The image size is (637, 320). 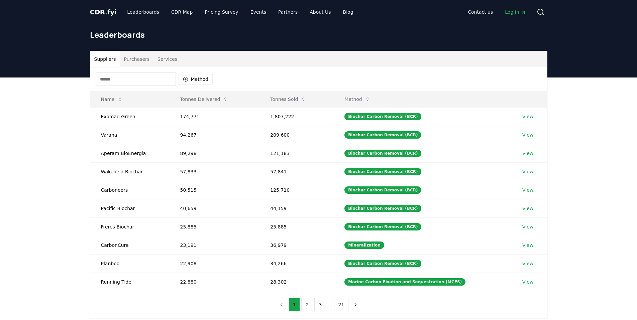 What do you see at coordinates (130, 263) in the screenshot?
I see `td: Planboo` at bounding box center [130, 263].